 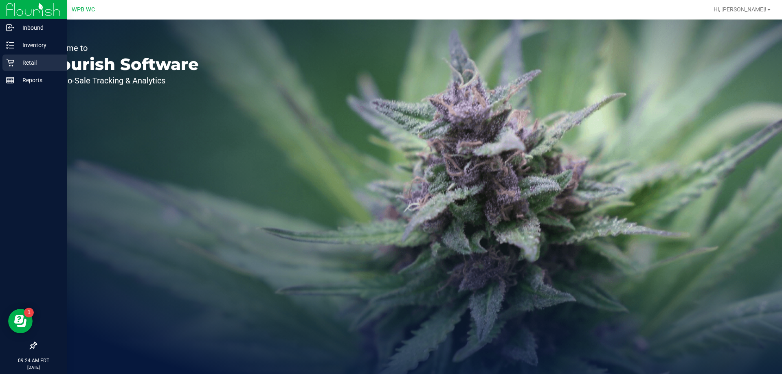 I want to click on inline-svg: Reports, so click(x=10, y=80).